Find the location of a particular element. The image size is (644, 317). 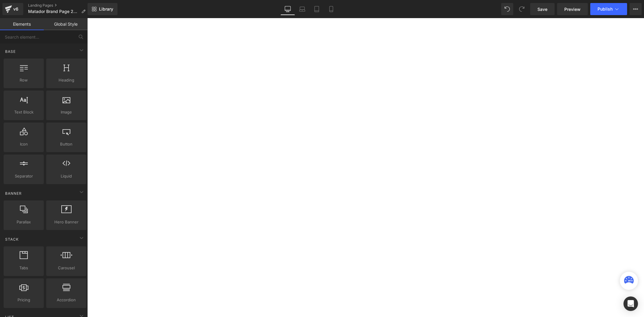

span: Text Block is located at coordinates (23, 112).